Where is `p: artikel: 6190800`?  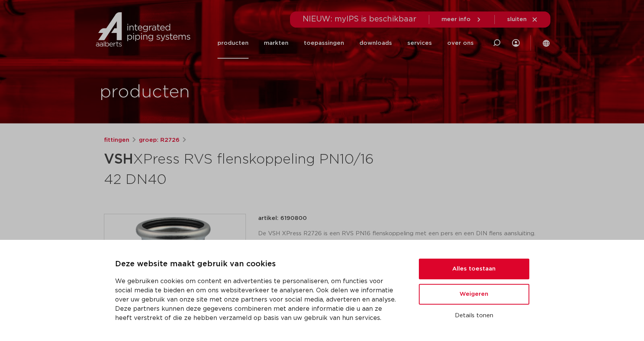 p: artikel: 6190800 is located at coordinates (282, 218).